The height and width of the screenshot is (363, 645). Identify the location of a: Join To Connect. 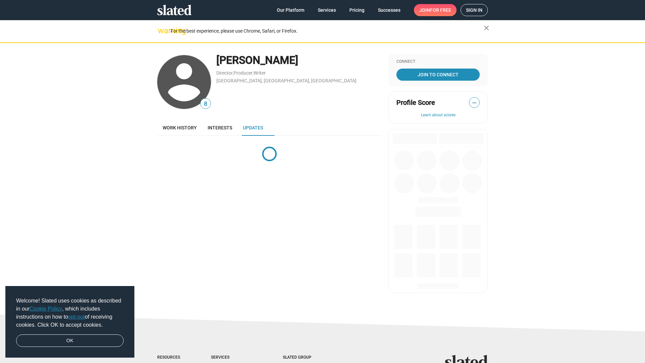
(438, 75).